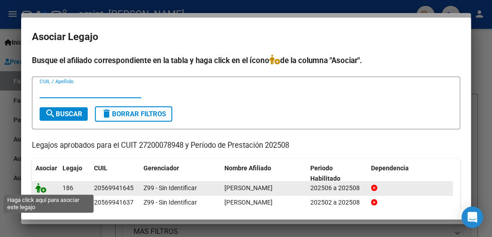  What do you see at coordinates (246, 60) in the screenshot?
I see `h4: Busque el afiliado correspondiente en la tabla y haga click en el ícono de la columna "Asociar".` at bounding box center [246, 60].